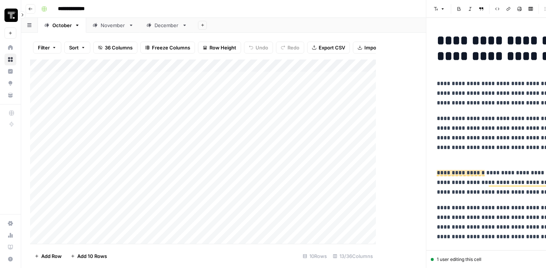 The width and height of the screenshot is (546, 268). I want to click on a: Learning Hub, so click(10, 247).